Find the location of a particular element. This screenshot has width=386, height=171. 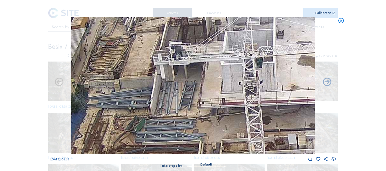

div: Fullscreen is located at coordinates (323, 13).